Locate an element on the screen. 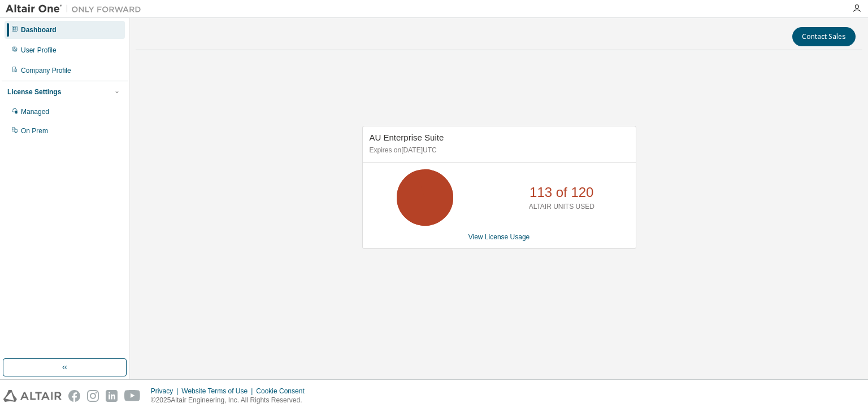 This screenshot has height=412, width=868. img: altair_logo.svg is located at coordinates (32, 396).